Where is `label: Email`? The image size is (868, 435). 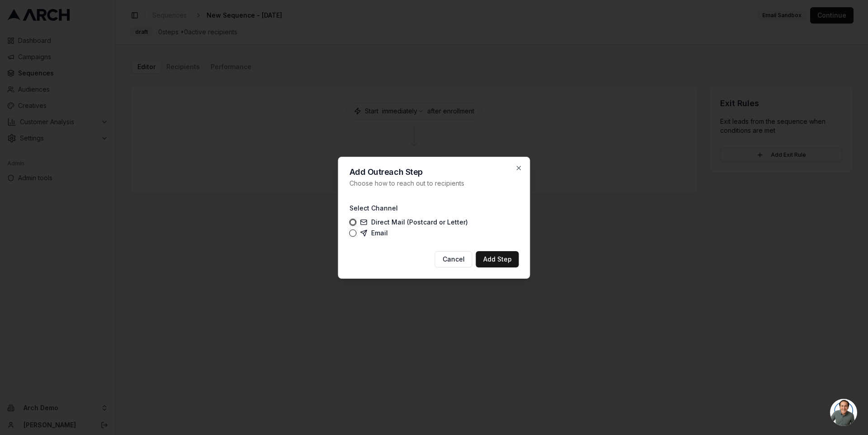
label: Email is located at coordinates (374, 233).